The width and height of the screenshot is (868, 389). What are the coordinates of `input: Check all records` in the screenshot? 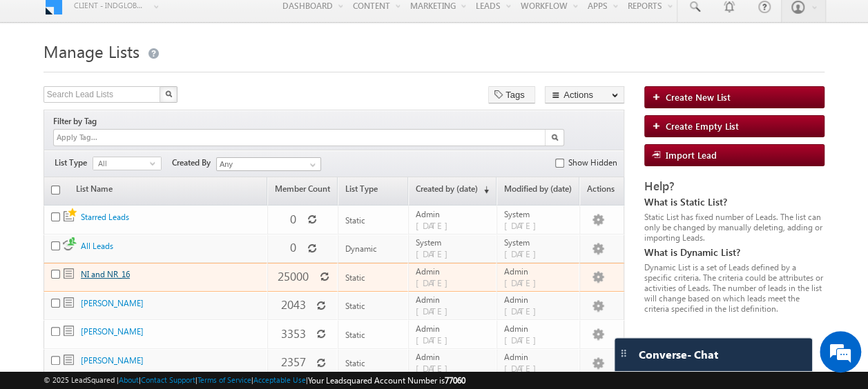 It's located at (55, 190).